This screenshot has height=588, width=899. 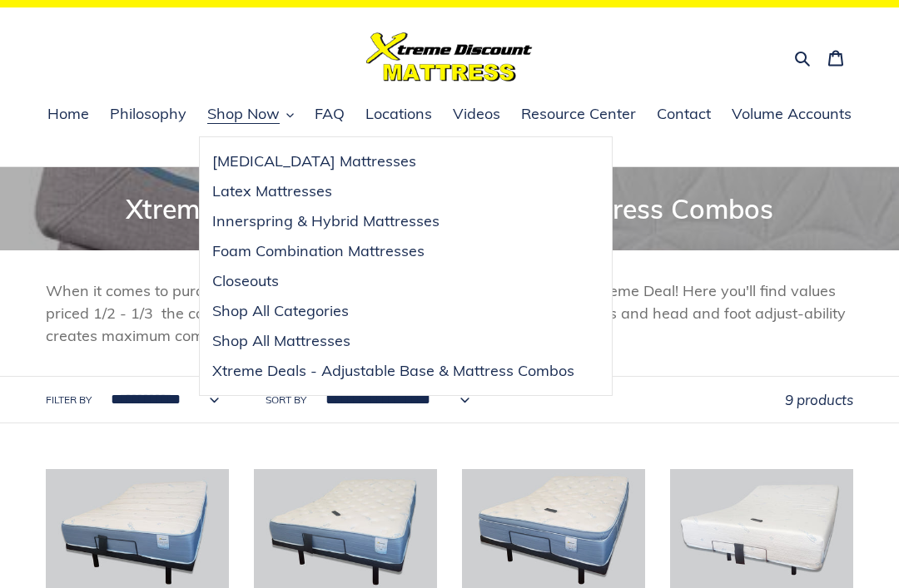 I want to click on a: Xtreme Deals - Adjustable Base & Mattress Combos, so click(x=393, y=371).